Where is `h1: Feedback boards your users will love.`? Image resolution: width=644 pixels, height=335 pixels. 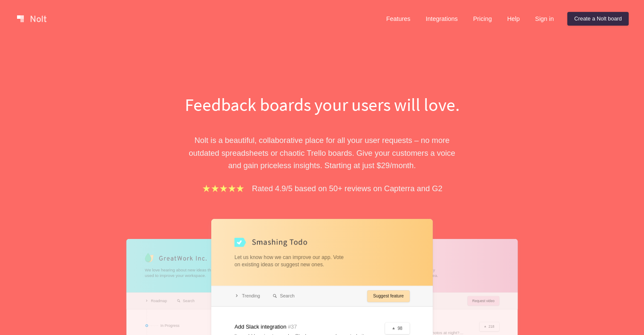
h1: Feedback boards your users will love. is located at coordinates (322, 105).